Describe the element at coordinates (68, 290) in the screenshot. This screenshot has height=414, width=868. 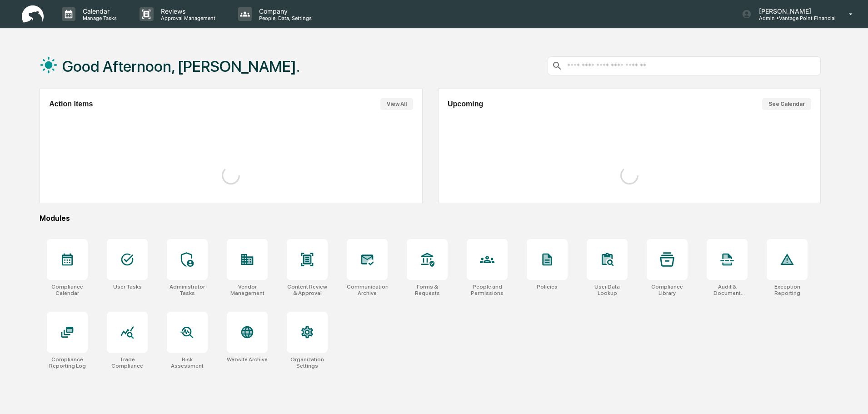
I see `div: Compliance Calendar` at that location.